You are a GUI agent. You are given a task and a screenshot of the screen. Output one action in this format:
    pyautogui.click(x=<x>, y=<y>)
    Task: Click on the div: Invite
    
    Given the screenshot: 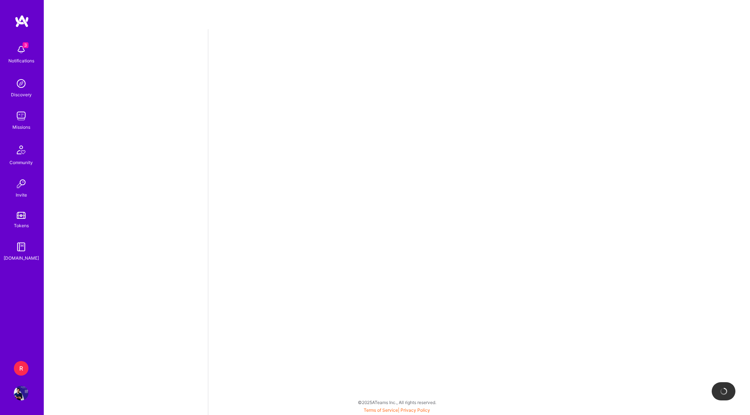 What is the action you would take?
    pyautogui.click(x=21, y=195)
    